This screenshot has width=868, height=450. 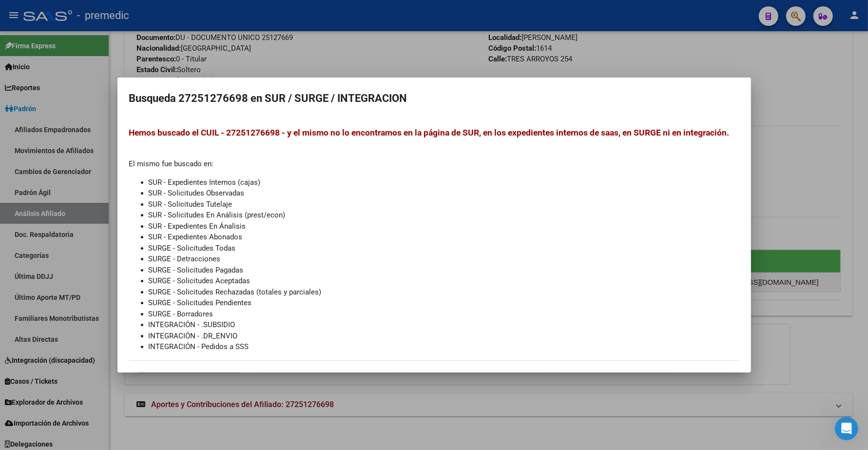 What do you see at coordinates (444, 237) in the screenshot?
I see `li: SUR - Expedientes Abonados` at bounding box center [444, 237].